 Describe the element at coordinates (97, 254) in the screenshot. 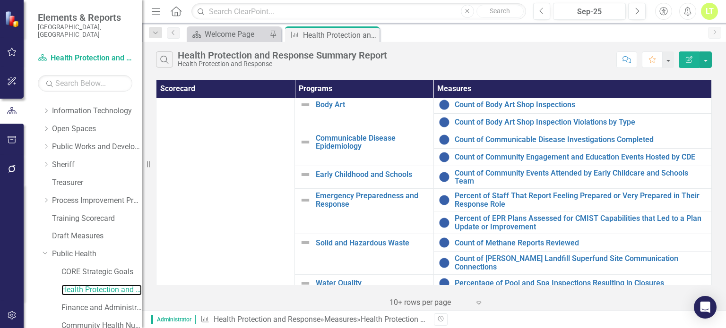

I see `a: Public Health` at that location.